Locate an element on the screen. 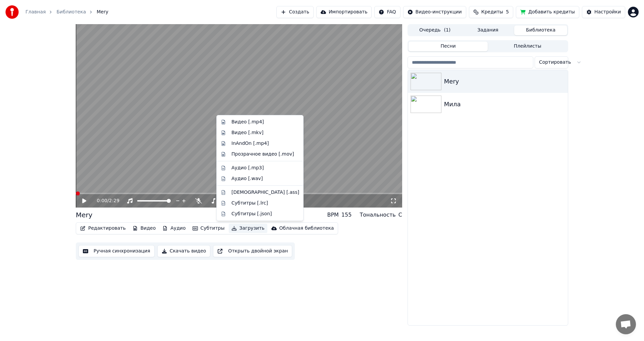 This screenshot has width=644, height=341. a: Библиотека is located at coordinates (71, 12).